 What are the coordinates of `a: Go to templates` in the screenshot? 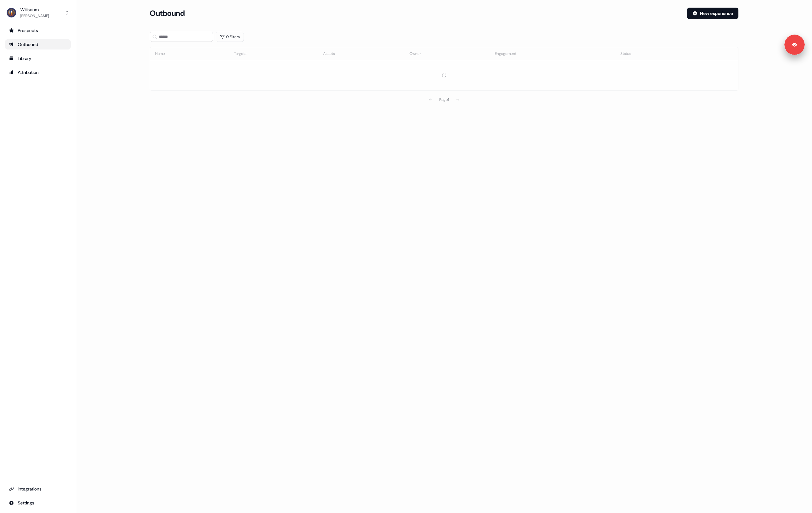 It's located at (38, 59).